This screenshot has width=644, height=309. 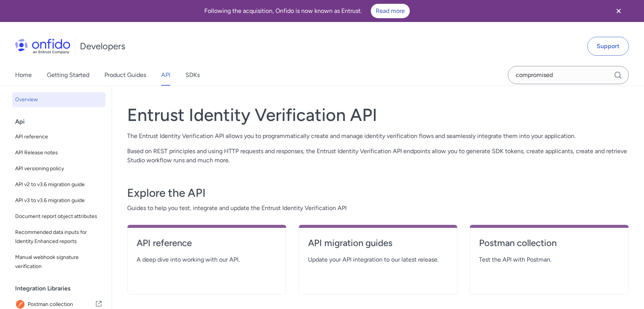 I want to click on p: Based on REST principles and using HTTP requests and responses, the Entrust Identity Verification..., so click(x=378, y=156).